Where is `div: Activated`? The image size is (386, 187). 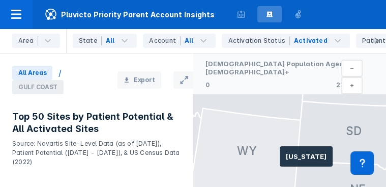 div: Activated is located at coordinates (311, 41).